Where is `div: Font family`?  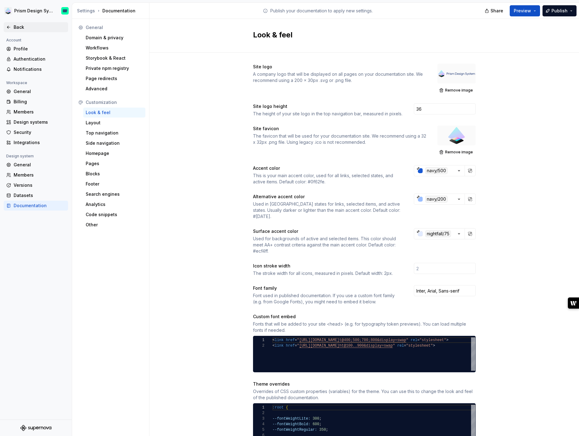 div: Font family is located at coordinates (328, 288).